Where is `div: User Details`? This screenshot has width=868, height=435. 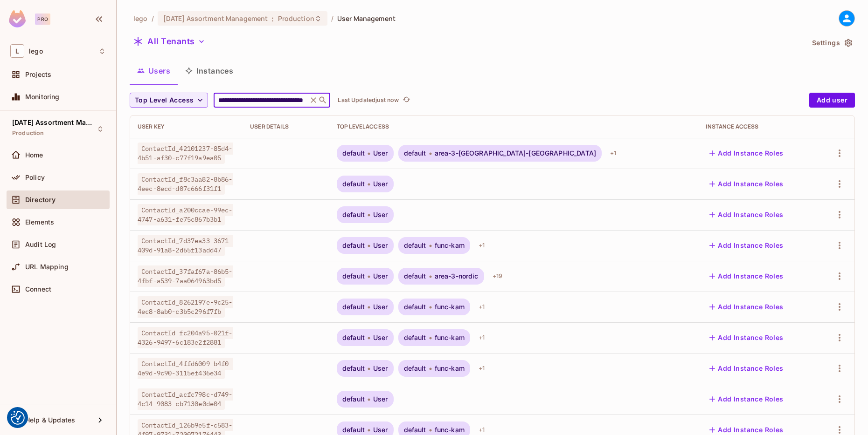
div: User Details is located at coordinates (286, 127).